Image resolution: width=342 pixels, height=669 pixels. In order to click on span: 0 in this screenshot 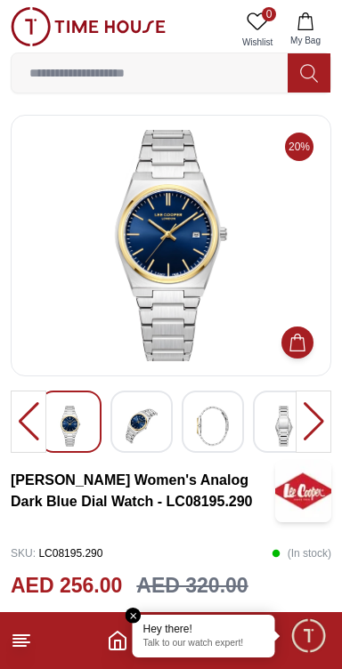, I will do `click(269, 14)`.